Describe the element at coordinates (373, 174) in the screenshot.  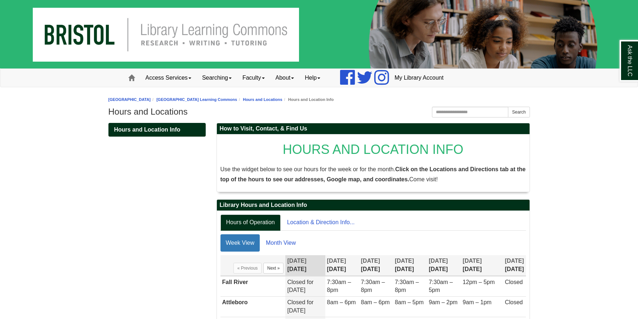
I see `strong: Click on the Locations and Directions tab at the top of the hours to see our addresses, Google ma...` at that location.